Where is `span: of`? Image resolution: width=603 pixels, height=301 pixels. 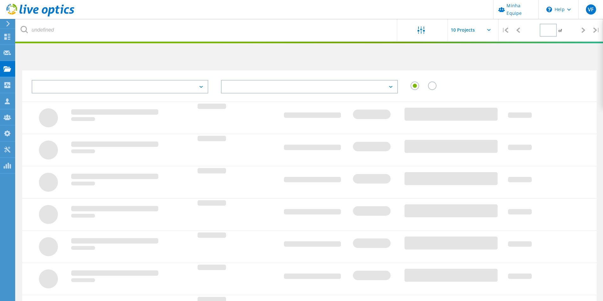 span: of is located at coordinates (560, 30).